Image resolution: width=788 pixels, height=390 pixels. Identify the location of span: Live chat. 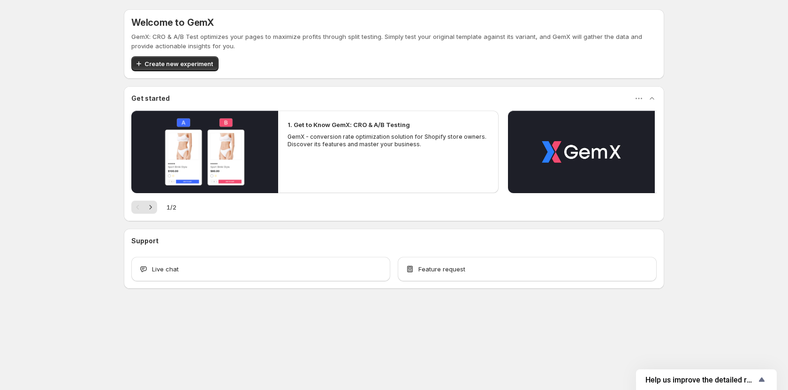
(165, 269).